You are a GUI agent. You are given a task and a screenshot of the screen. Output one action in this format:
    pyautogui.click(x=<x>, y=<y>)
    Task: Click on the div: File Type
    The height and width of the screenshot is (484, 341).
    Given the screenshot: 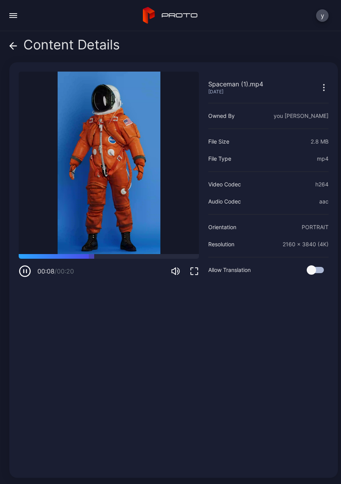 What is the action you would take?
    pyautogui.click(x=219, y=159)
    